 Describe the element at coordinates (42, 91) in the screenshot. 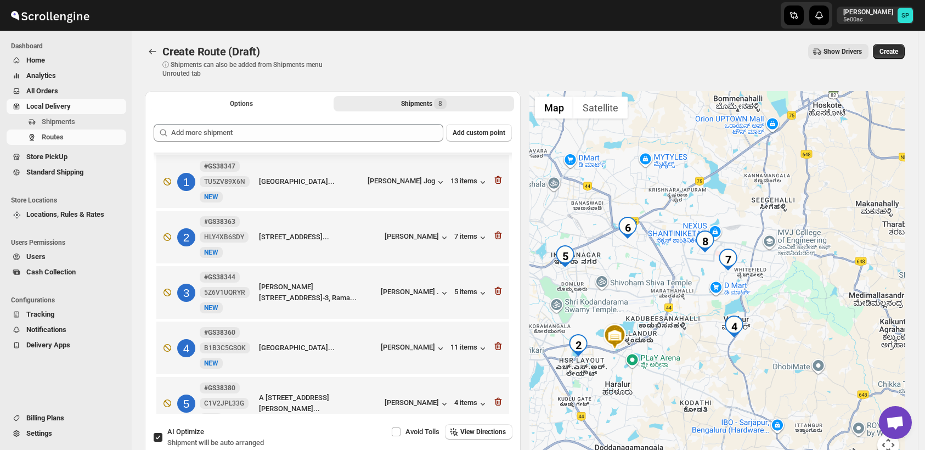

I see `span: All Orders` at that location.